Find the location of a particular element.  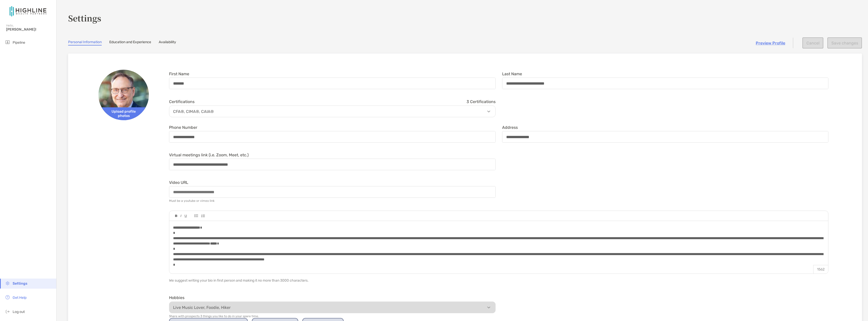

a: Personal Information is located at coordinates (85, 42).